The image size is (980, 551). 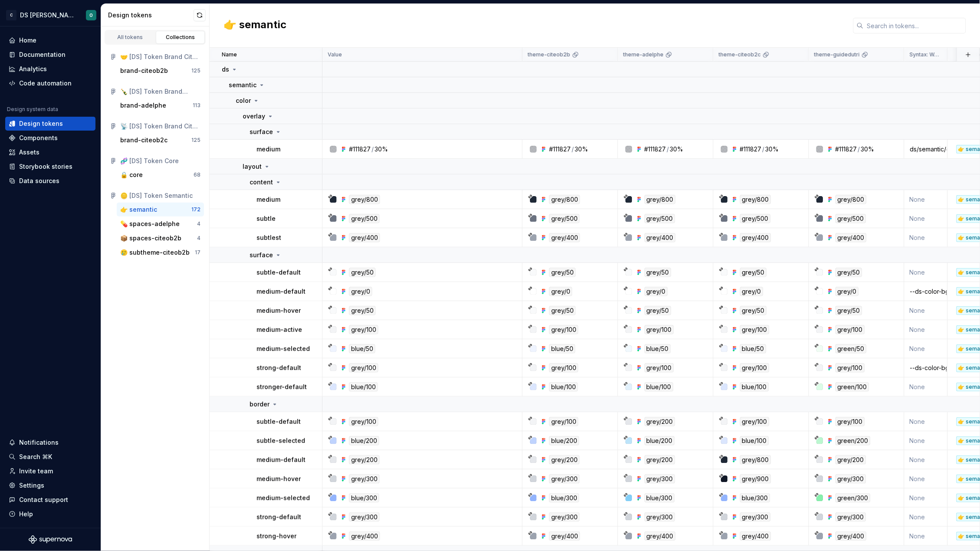 What do you see at coordinates (160, 209) in the screenshot?
I see `button: 👉 semantic172` at bounding box center [160, 209].